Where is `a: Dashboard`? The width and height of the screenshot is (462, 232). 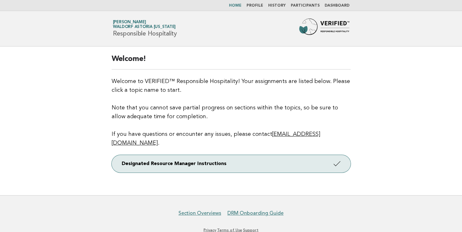 a: Dashboard is located at coordinates (337, 6).